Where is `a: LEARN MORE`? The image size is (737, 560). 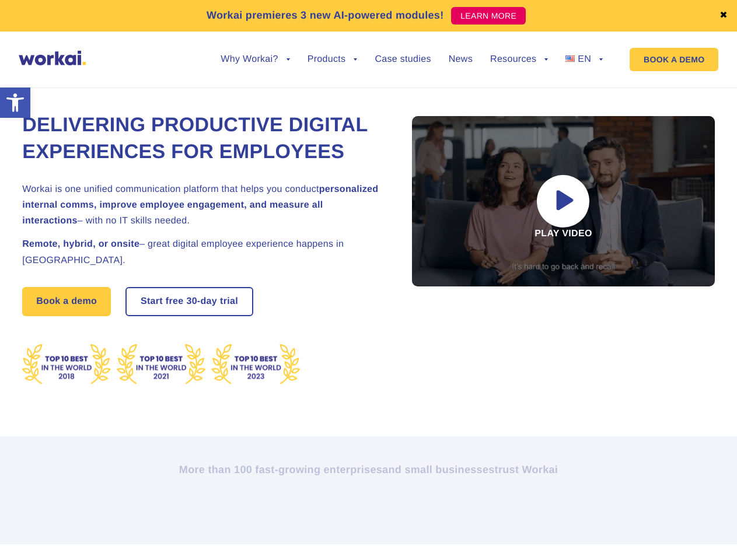
a: LEARN MORE is located at coordinates (489, 16).